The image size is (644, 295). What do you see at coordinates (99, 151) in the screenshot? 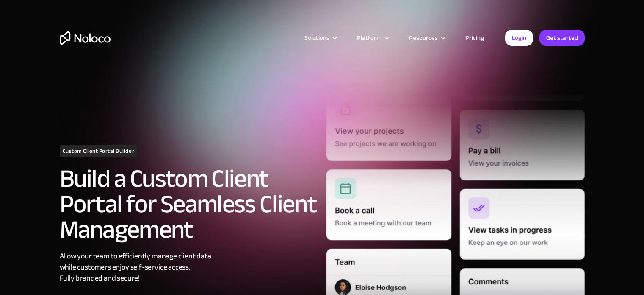
I see `h1: Custom Client Portal Builder` at bounding box center [99, 151].